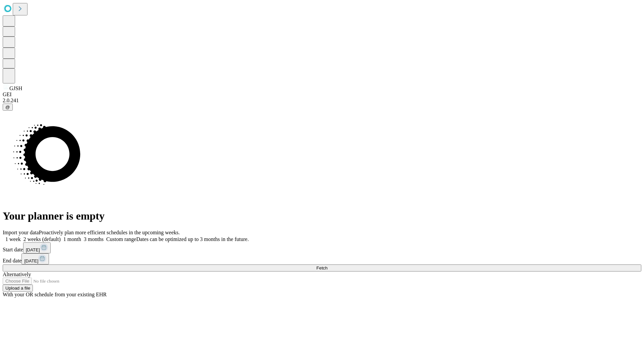 The image size is (644, 362). Describe the element at coordinates (21, 232) in the screenshot. I see `span: Import your data` at that location.